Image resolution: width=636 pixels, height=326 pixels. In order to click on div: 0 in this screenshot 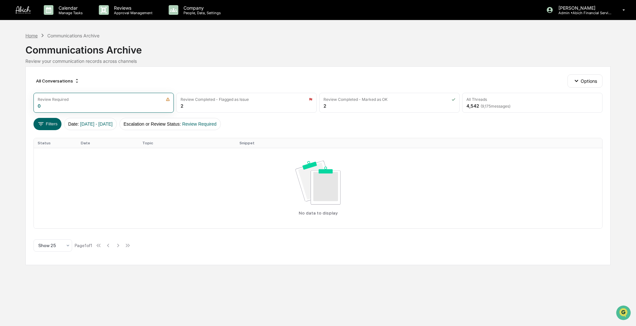, I will do `click(39, 106)`.